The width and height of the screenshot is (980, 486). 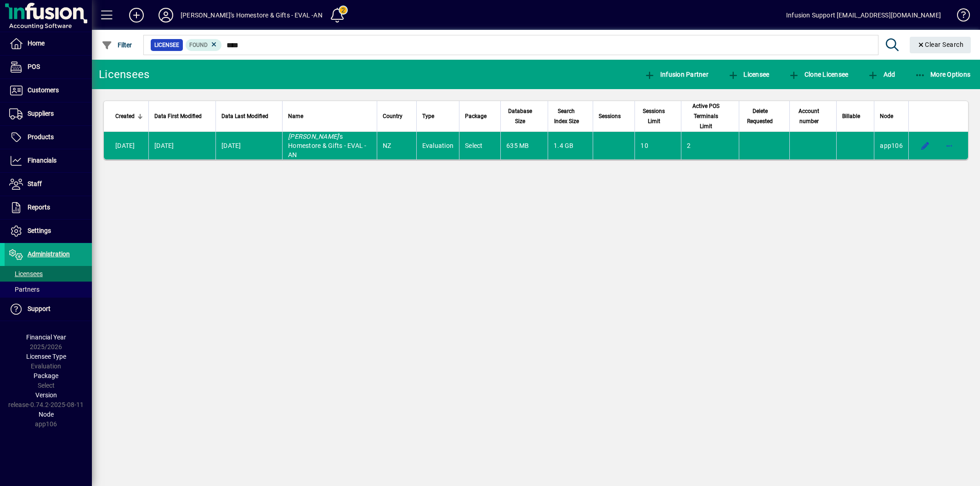 I want to click on td: 10, so click(x=657, y=145).